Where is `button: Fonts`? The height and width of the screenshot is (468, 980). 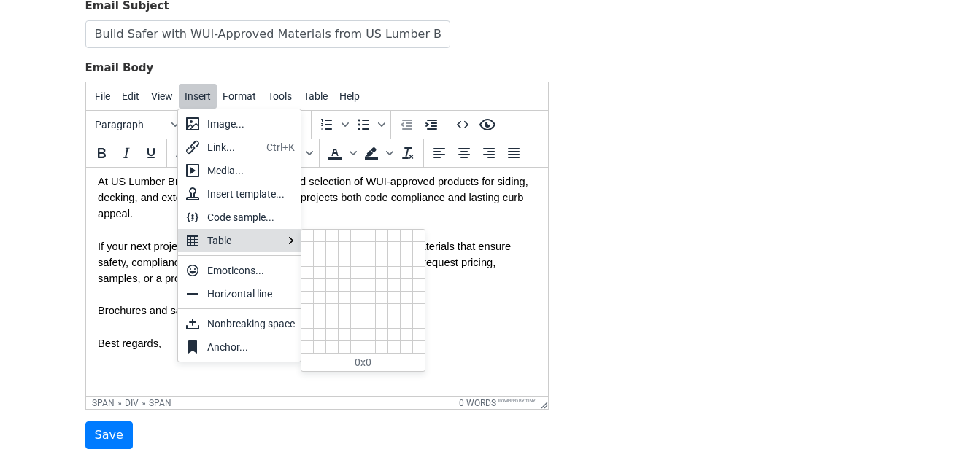 button: Fonts is located at coordinates (217, 153).